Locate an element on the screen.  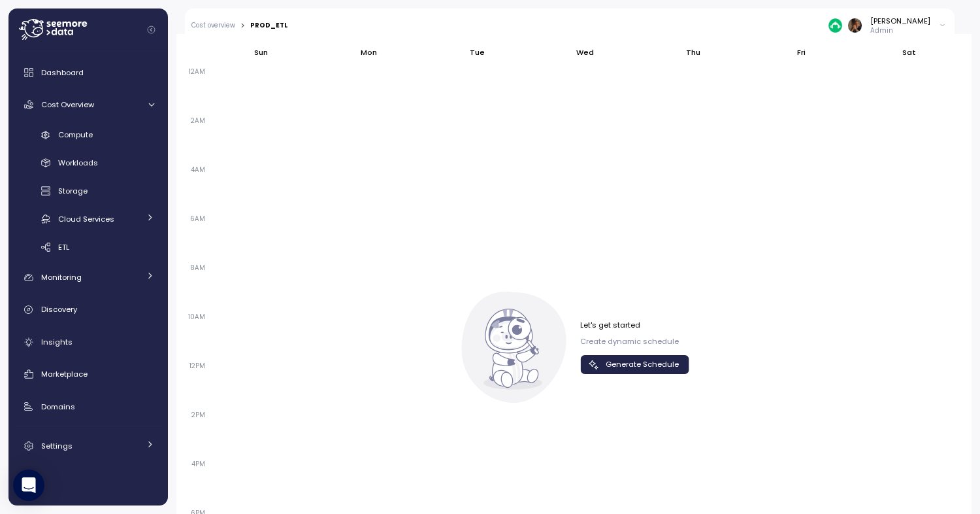
span: 10AM is located at coordinates (196, 317).